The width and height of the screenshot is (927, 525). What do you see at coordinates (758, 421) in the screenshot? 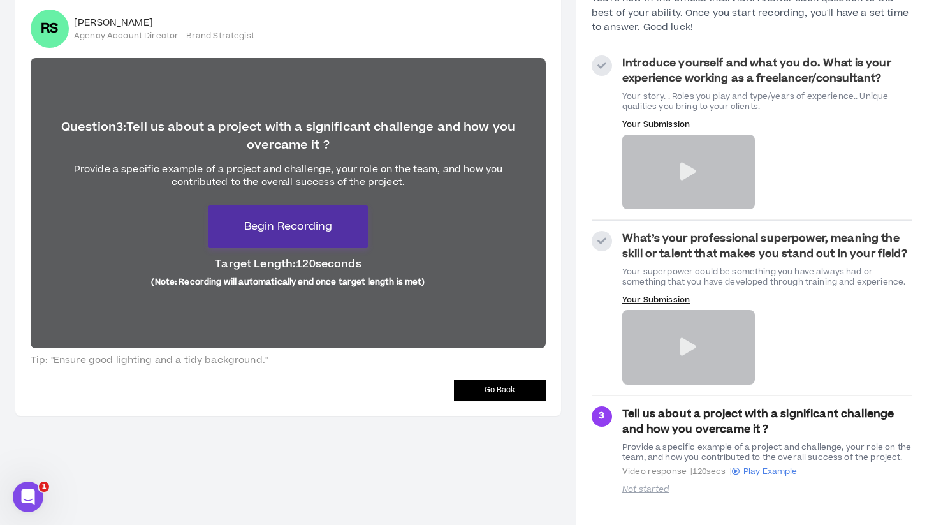
I see `strong: Tell us about a project with a significant challenge and how you overcame it ?` at bounding box center [758, 421].